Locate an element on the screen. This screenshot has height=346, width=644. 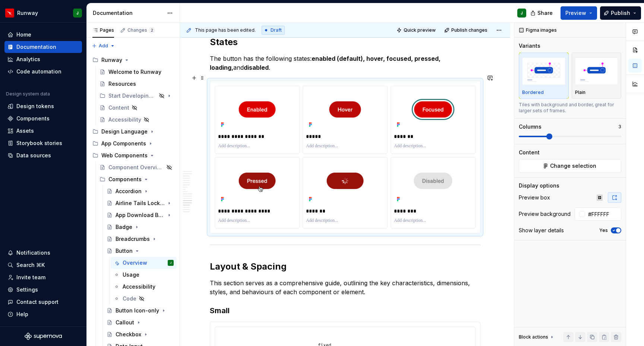
div: Badge is located at coordinates (124, 227).